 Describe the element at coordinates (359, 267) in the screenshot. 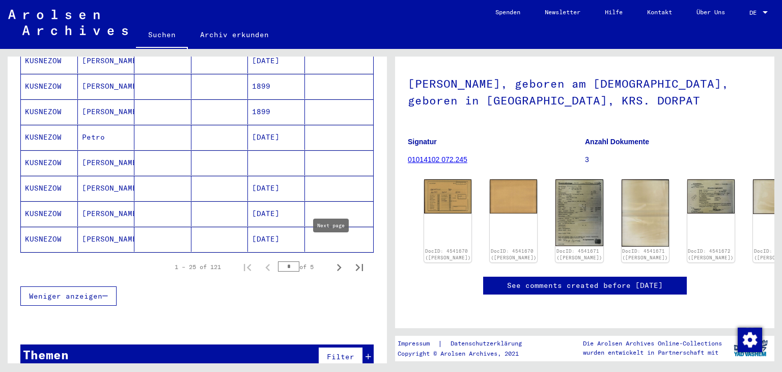

I see `button: Last page` at that location.